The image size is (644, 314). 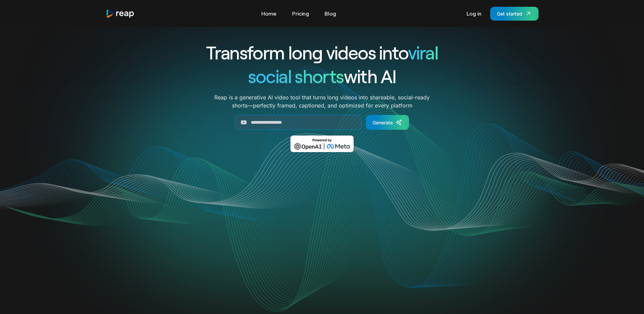 I want to click on a: Pricing, so click(x=301, y=13).